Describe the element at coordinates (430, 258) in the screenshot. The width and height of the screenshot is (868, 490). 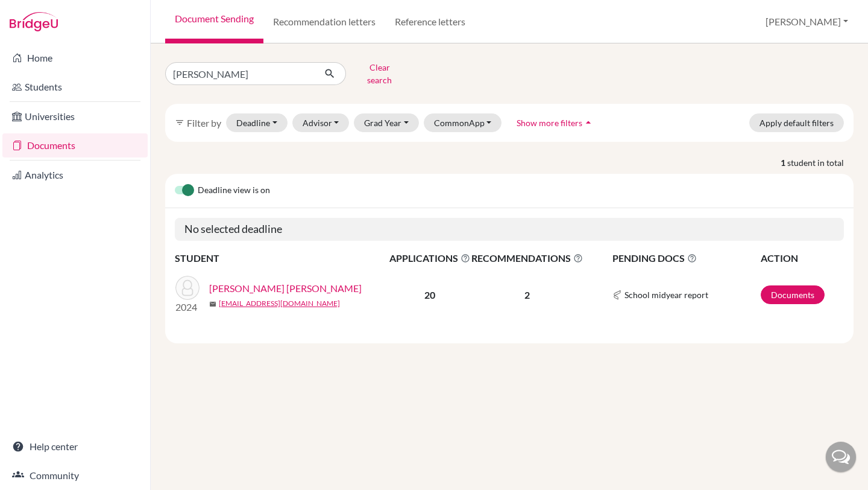
I see `span: APPLICATIONS` at that location.